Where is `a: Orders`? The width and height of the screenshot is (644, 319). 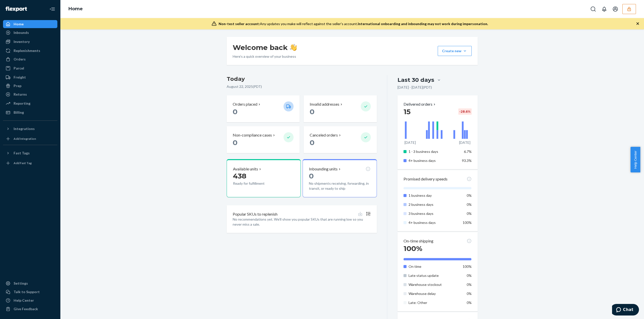 a: Orders is located at coordinates (30, 59).